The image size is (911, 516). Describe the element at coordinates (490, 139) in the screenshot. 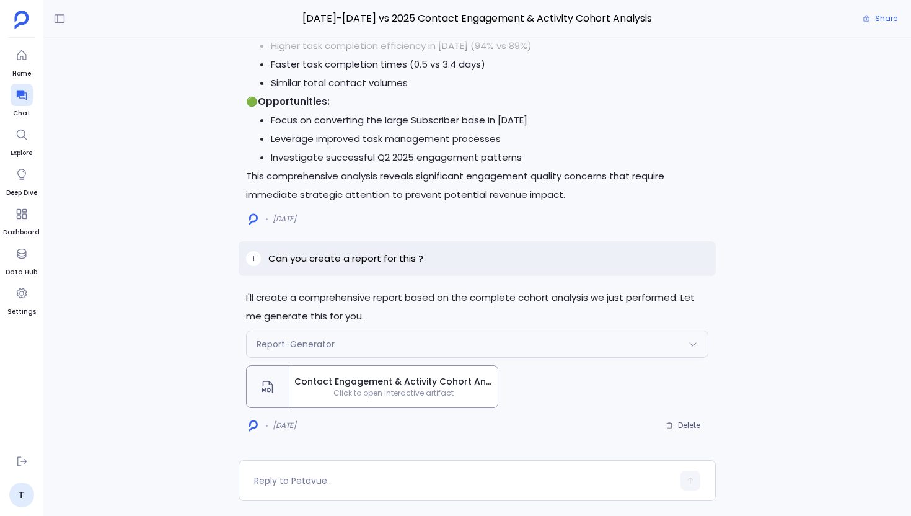

I see `li: Leverage improved task management processes` at that location.